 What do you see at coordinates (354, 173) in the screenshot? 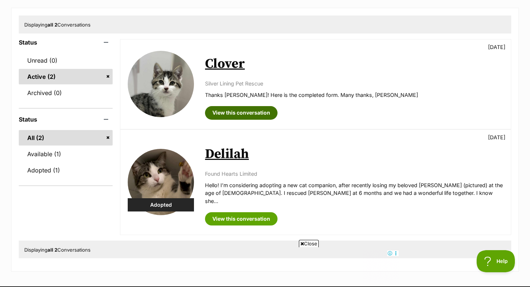
I see `p: Found Hearts Limited` at bounding box center [354, 173].